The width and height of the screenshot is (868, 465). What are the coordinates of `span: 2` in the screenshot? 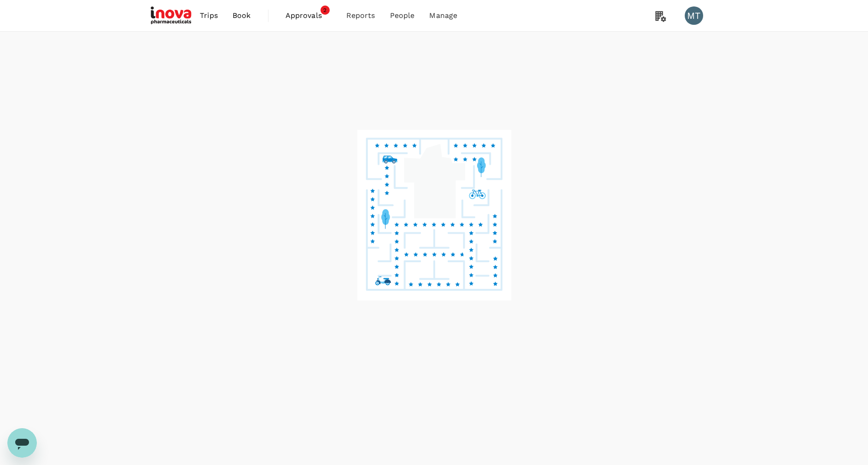 It's located at (325, 10).